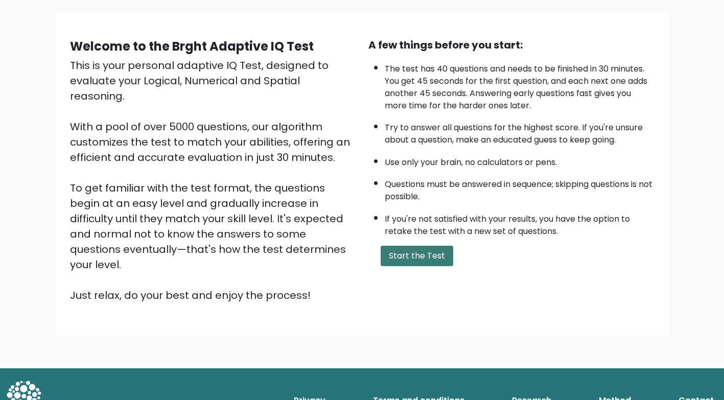  Describe the element at coordinates (213, 180) in the screenshot. I see `div: This is your personal adaptive IQ Test, designed to evaluate your Logical, Numerical and Spatial ...` at that location.